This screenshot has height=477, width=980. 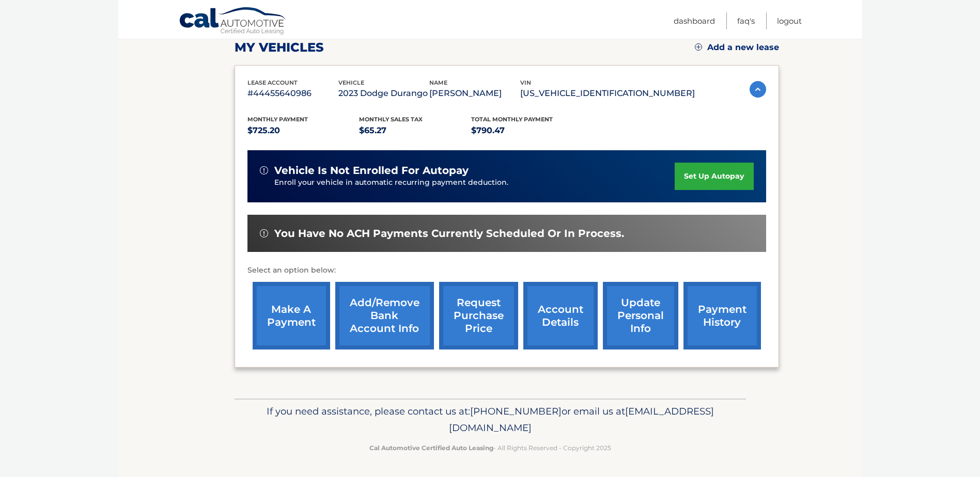 What do you see at coordinates (391, 119) in the screenshot?
I see `span: Monthly sales Tax` at bounding box center [391, 119].